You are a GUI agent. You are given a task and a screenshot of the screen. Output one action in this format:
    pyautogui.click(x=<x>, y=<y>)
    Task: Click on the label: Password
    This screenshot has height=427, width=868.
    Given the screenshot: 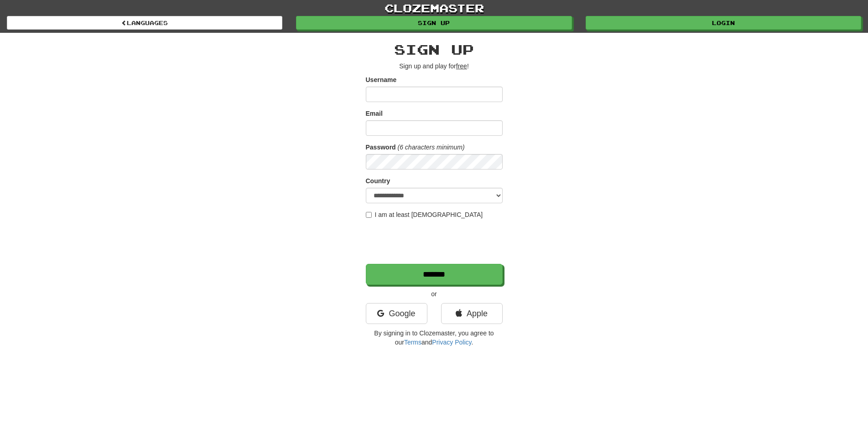 What is the action you would take?
    pyautogui.click(x=381, y=147)
    